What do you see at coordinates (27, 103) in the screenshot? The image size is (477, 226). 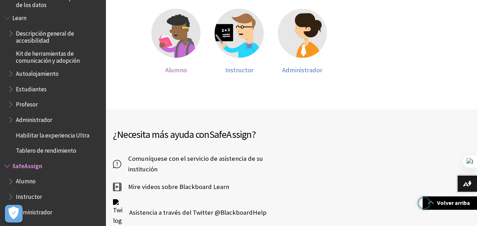 I see `span: Profesor` at bounding box center [27, 103].